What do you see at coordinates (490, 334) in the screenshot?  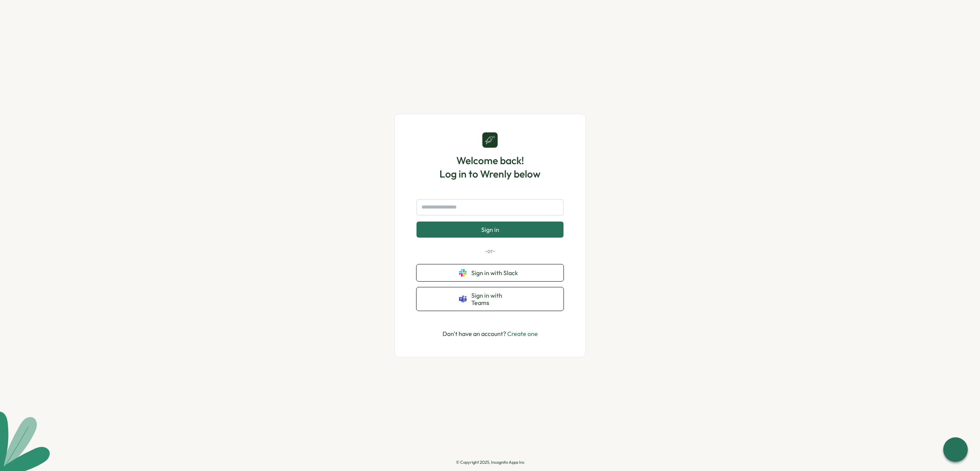 I see `p: Don't have an account?` at bounding box center [490, 334].